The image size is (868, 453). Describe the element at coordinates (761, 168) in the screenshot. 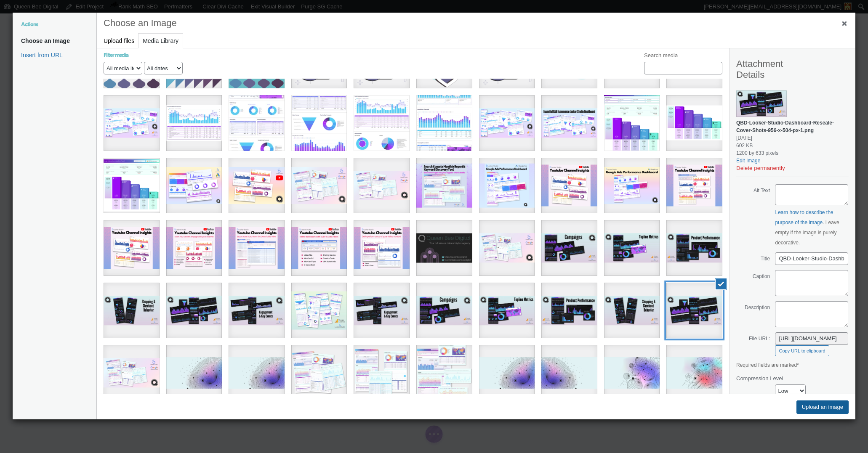

I see `button: Delete permanently` at that location.